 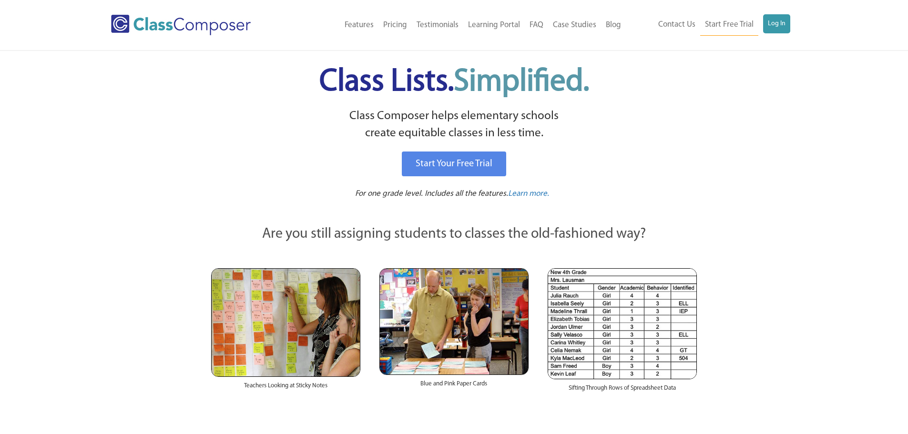 I want to click on span: Simplified., so click(x=522, y=82).